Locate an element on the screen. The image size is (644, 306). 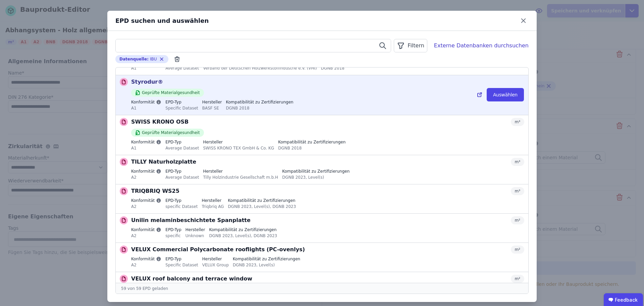
button: Filtern is located at coordinates (410, 46).